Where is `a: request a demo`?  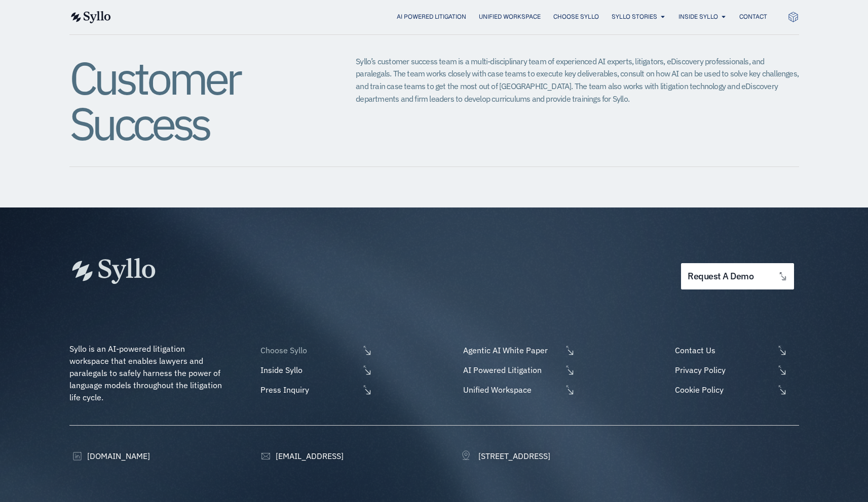 a: request a demo is located at coordinates (738, 276).